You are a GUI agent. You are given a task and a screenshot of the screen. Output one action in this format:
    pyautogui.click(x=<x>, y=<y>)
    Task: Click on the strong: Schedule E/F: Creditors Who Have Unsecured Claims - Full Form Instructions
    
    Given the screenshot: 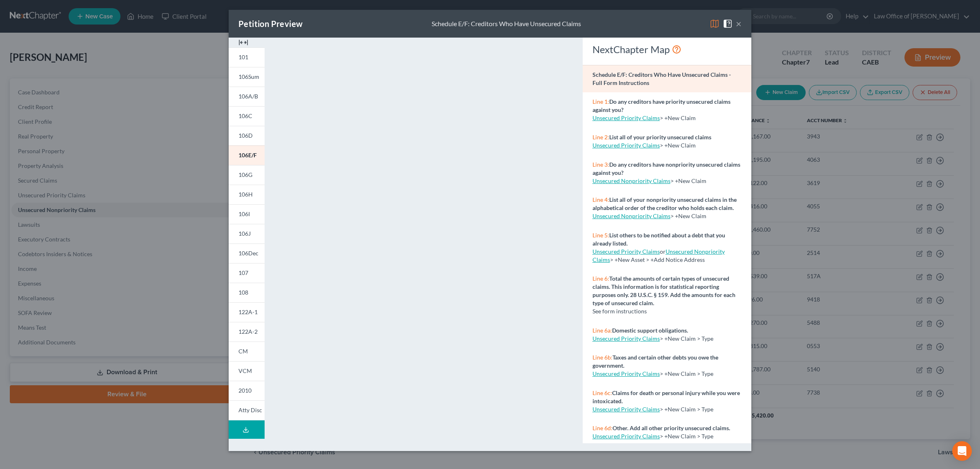 What is the action you would take?
    pyautogui.click(x=662, y=78)
    